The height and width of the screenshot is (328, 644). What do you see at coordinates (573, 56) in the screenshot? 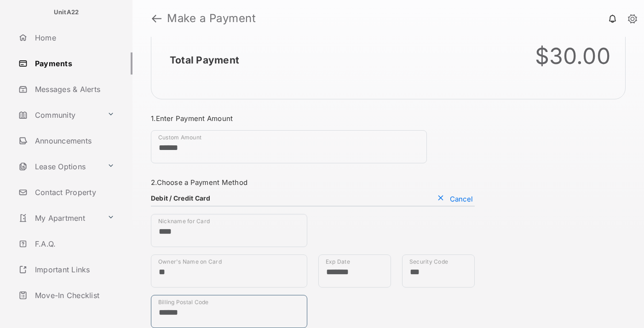
I see `div: $30.00` at bounding box center [573, 56].